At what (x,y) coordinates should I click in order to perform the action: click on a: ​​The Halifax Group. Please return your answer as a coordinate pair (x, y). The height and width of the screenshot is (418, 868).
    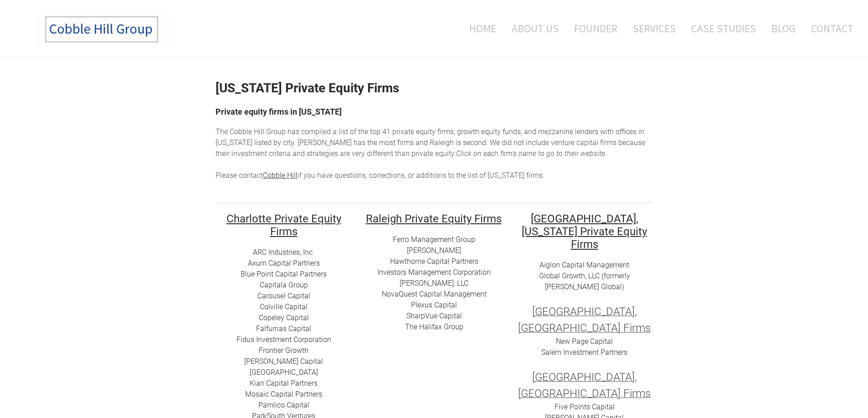
    Looking at the image, I should click on (434, 327).